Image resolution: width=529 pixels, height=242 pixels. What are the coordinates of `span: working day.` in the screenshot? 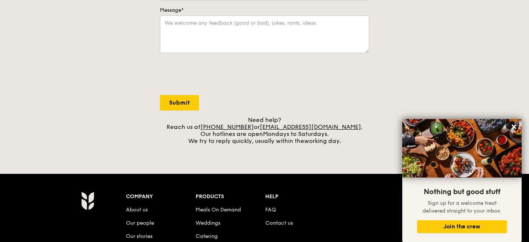 It's located at (322, 141).